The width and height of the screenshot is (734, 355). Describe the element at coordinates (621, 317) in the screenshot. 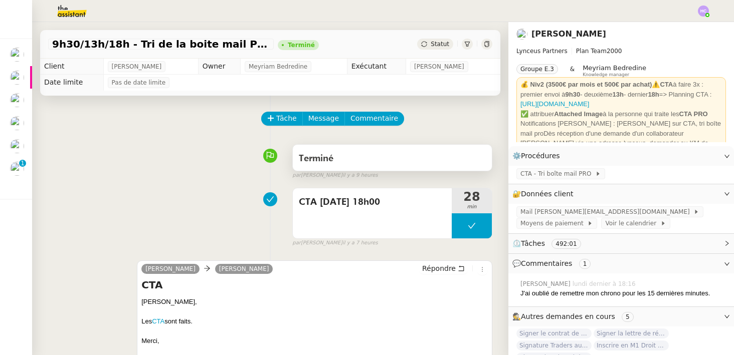

I see `div: 🕵️Autres demandes en cours 5` at that location.